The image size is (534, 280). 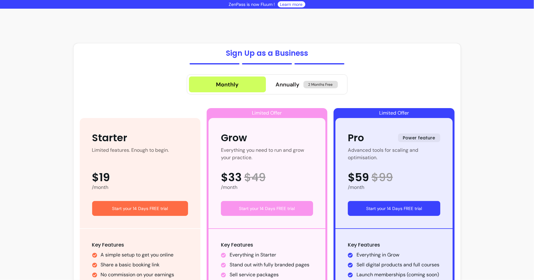 What do you see at coordinates (287, 85) in the screenshot?
I see `span: Annually` at bounding box center [287, 85].